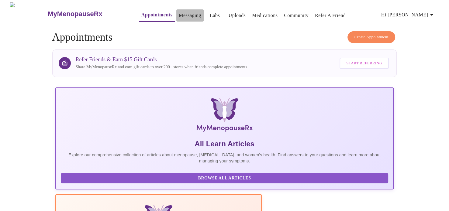 This screenshot has height=211, width=449. Describe the element at coordinates (87, 14) in the screenshot. I see `a: MyMenopauseRx` at that location.